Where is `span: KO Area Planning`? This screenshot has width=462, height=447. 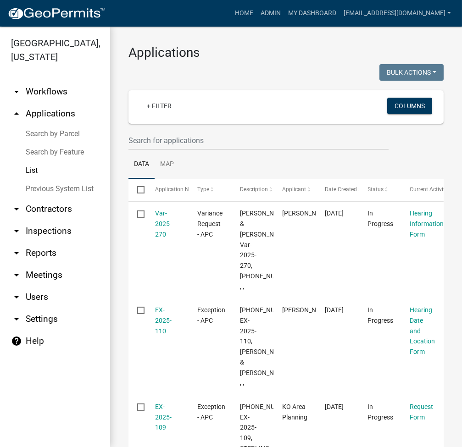 span: KO Area Planning is located at coordinates (295, 412).